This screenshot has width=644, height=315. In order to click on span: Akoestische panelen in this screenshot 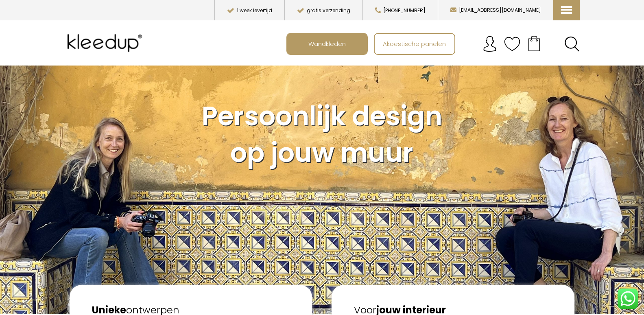, I will do `click(414, 44)`.